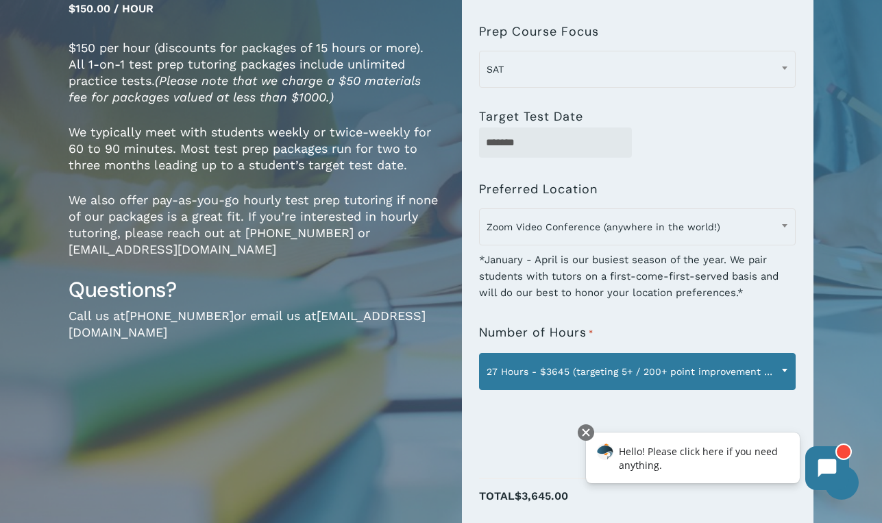 The width and height of the screenshot is (882, 523). I want to click on span: $3,645.00, so click(541, 496).